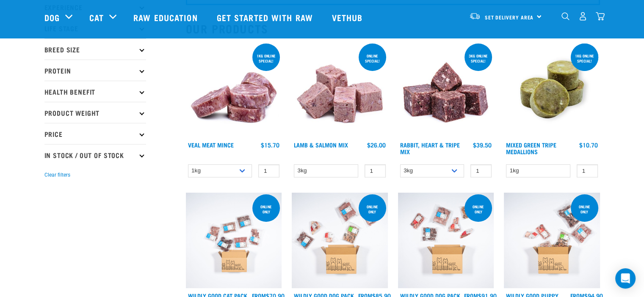 This screenshot has width=644, height=297. What do you see at coordinates (478, 58) in the screenshot?
I see `div: 3kg online special!` at bounding box center [478, 58].